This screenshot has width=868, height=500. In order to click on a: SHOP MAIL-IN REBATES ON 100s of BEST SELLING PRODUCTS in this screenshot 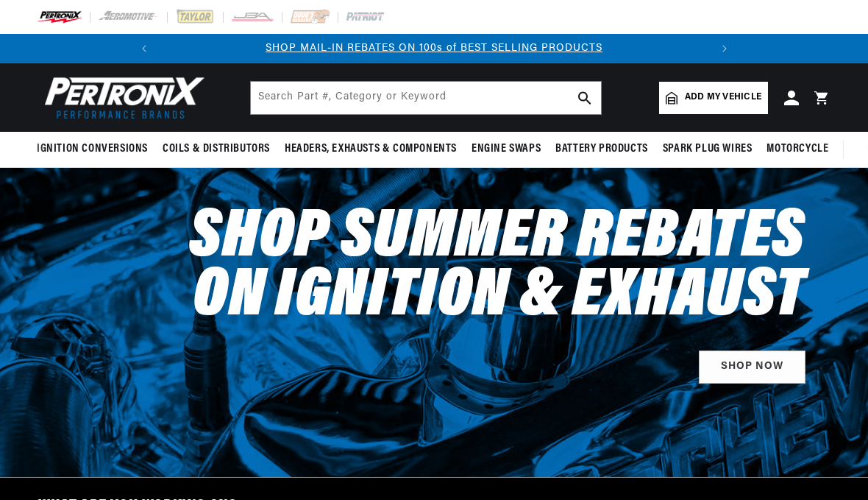, I will do `click(434, 48)`.